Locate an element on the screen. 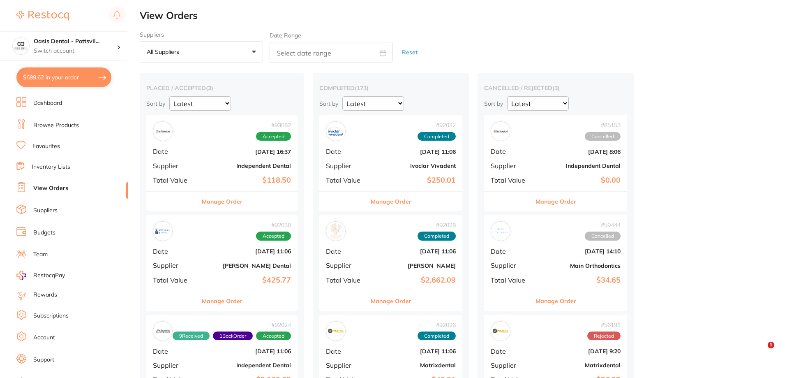  p: All suppliers is located at coordinates (164, 52).